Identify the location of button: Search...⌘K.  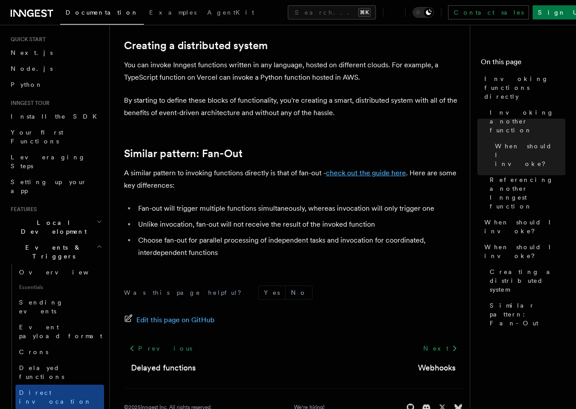
(331, 12).